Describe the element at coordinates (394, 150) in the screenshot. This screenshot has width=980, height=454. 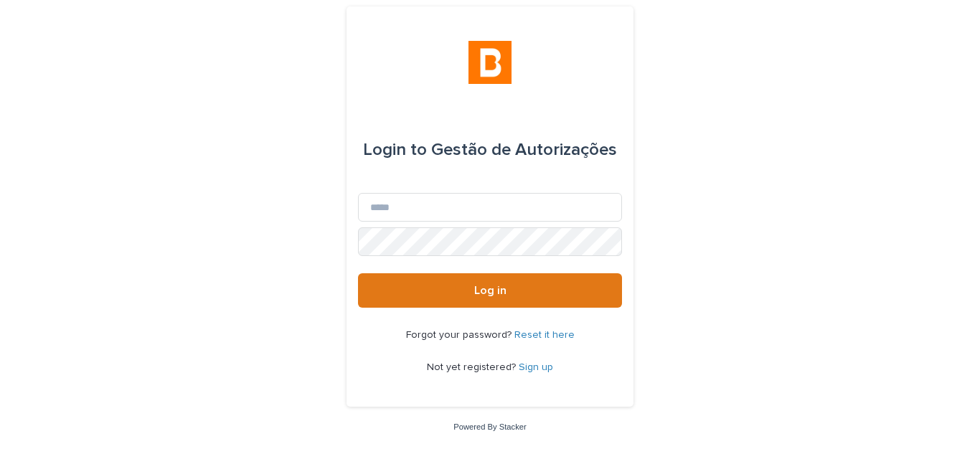
I see `span: Login to` at that location.